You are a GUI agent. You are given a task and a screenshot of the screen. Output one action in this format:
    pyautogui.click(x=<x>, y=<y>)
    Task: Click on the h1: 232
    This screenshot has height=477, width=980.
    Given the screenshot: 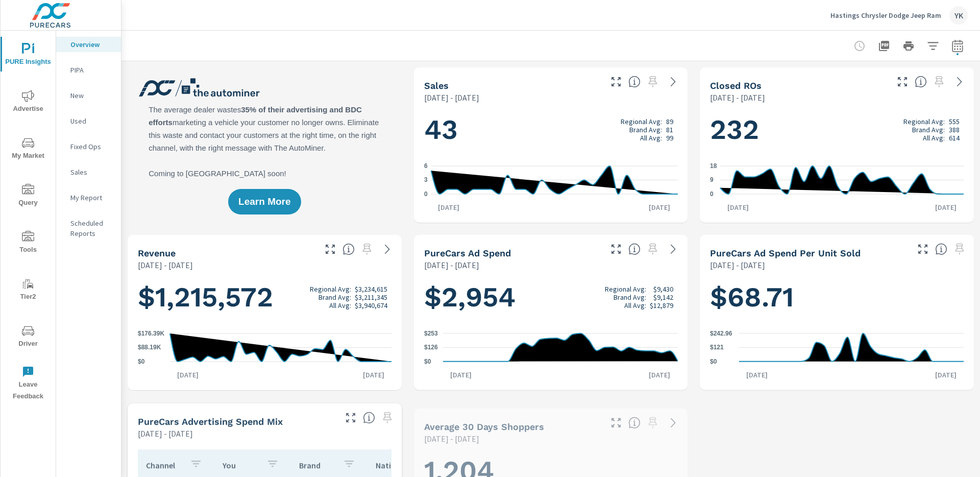 What is the action you would take?
    pyautogui.click(x=836, y=129)
    